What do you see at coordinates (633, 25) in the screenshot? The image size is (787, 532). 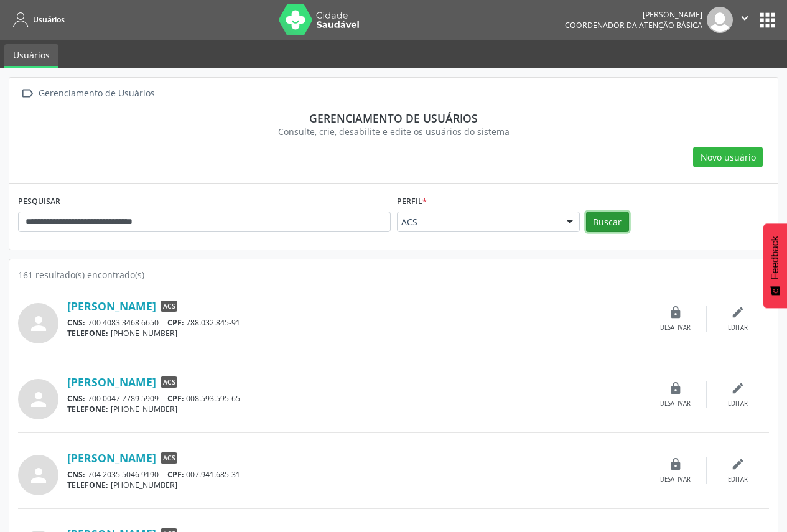 I see `span: Coordenador da Atenção Básica` at bounding box center [633, 25].